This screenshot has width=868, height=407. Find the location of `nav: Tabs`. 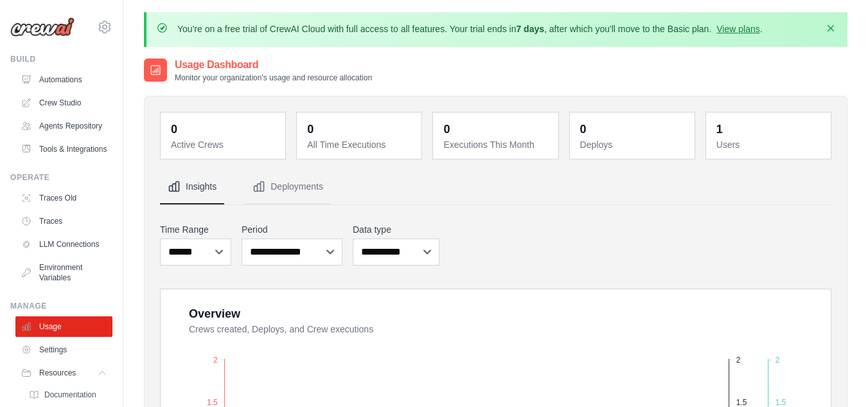

nav: Tabs is located at coordinates (495, 187).